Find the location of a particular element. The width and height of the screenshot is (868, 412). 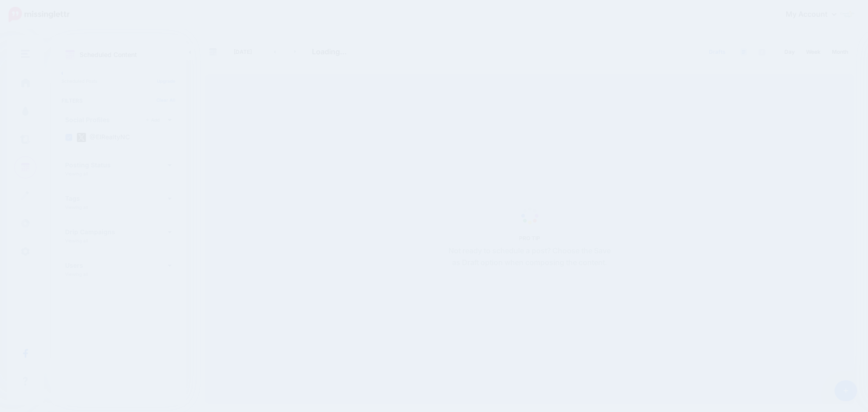

img: calendar.png is located at coordinates (70, 55).